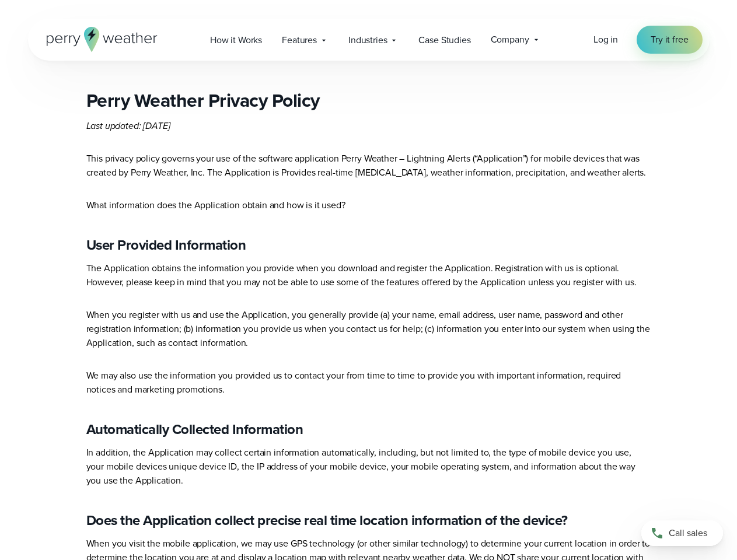 The height and width of the screenshot is (560, 737). What do you see at coordinates (670, 40) in the screenshot?
I see `a: Try it free` at bounding box center [670, 40].